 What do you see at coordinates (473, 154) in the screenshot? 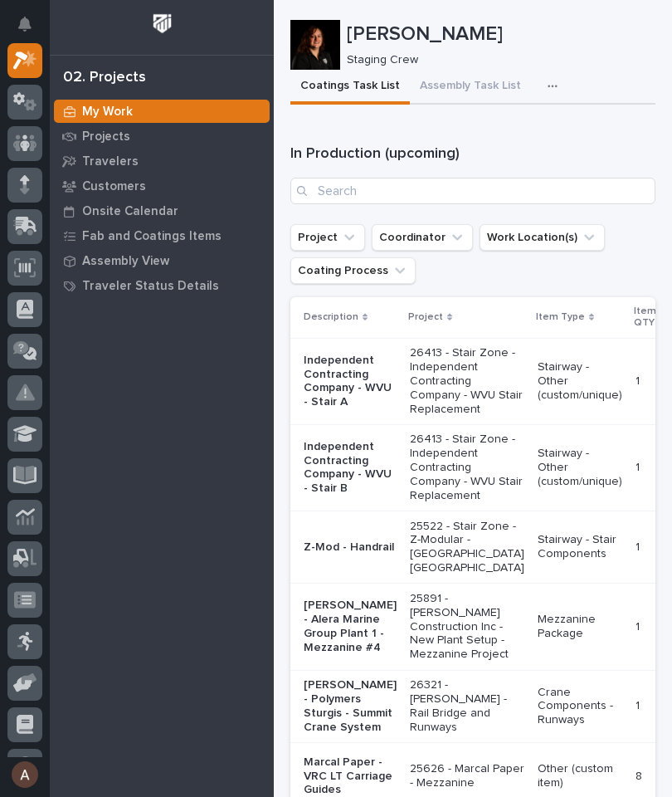
I see `h1: In Production (upcoming)` at bounding box center [473, 154].